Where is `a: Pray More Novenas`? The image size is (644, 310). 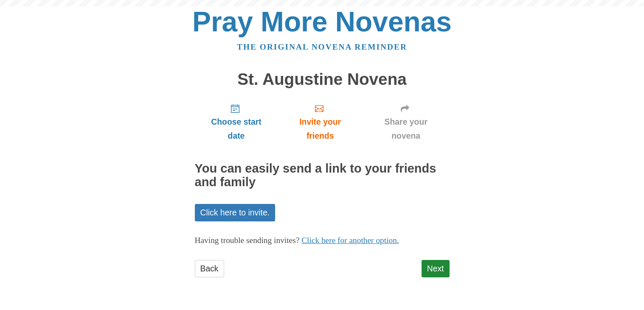 a: Pray More Novenas is located at coordinates (322, 22).